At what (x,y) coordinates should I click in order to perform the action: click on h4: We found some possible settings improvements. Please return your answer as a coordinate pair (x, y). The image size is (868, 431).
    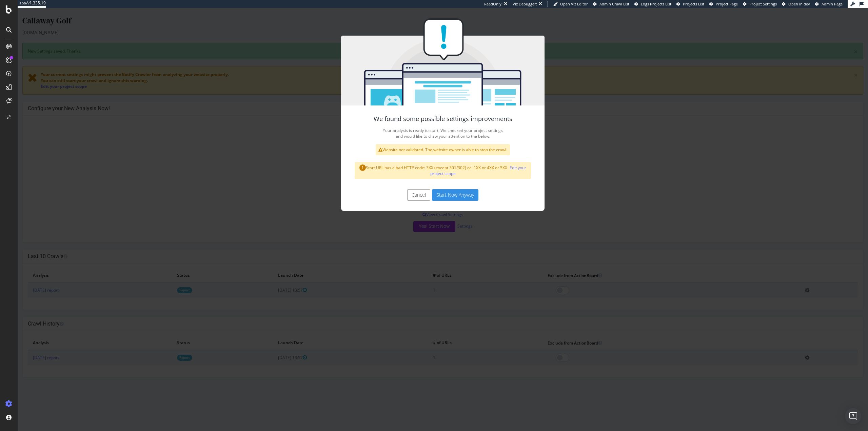
    Looking at the image, I should click on (425, 111).